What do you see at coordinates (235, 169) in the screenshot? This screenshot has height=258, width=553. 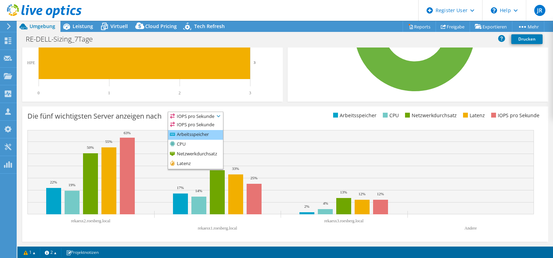 I see `text: 33%` at bounding box center [235, 169].